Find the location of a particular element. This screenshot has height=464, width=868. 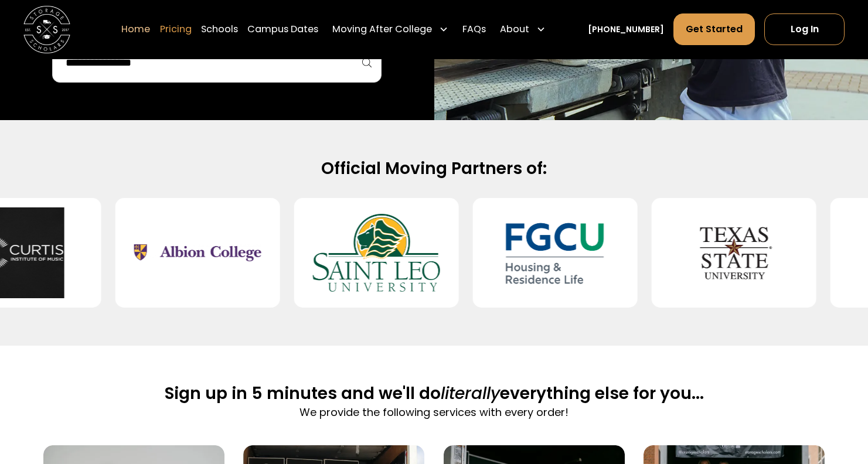

img: Texas State University is located at coordinates (734, 252).